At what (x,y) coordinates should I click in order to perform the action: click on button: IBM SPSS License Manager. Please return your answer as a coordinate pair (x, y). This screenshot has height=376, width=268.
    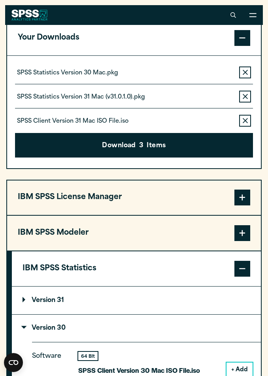
    Looking at the image, I should click on (134, 198).